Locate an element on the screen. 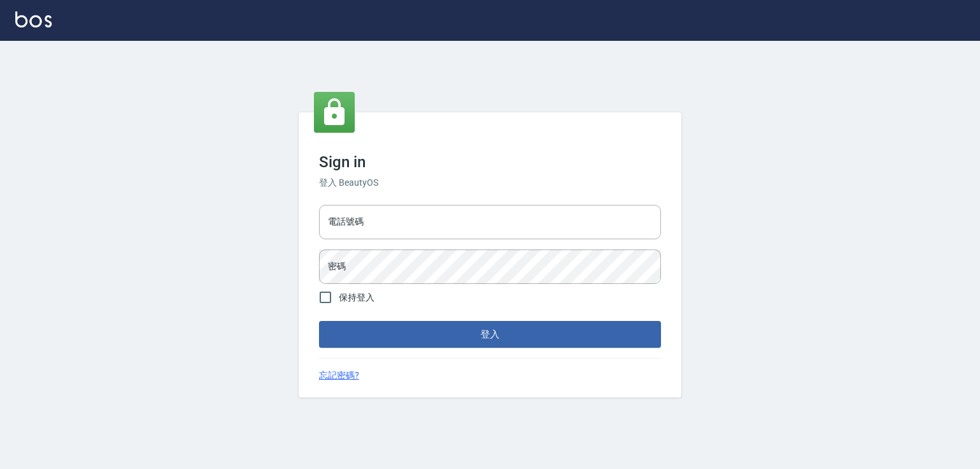  img: Logo is located at coordinates (33, 19).